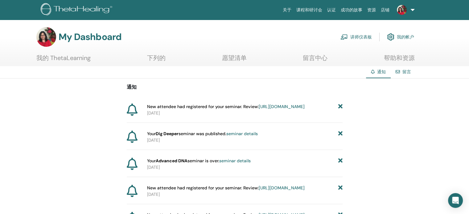 The height and width of the screenshot is (214, 469). I want to click on span: Your seminar was published., so click(202, 134).